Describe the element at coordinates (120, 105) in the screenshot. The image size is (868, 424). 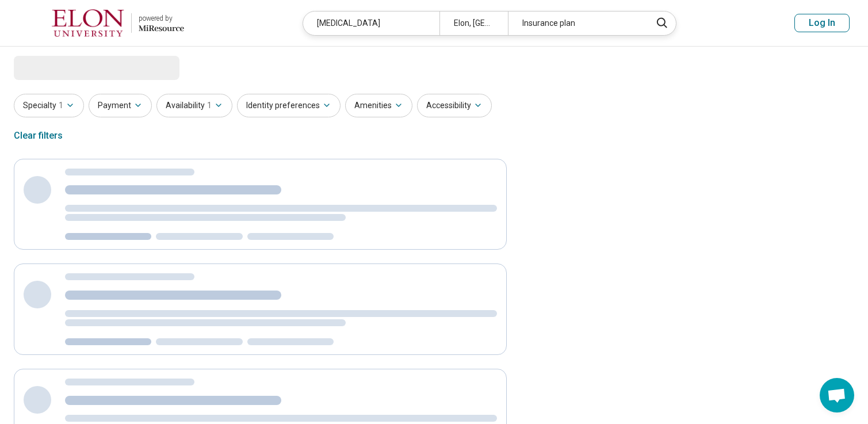
I see `button: Payment` at that location.